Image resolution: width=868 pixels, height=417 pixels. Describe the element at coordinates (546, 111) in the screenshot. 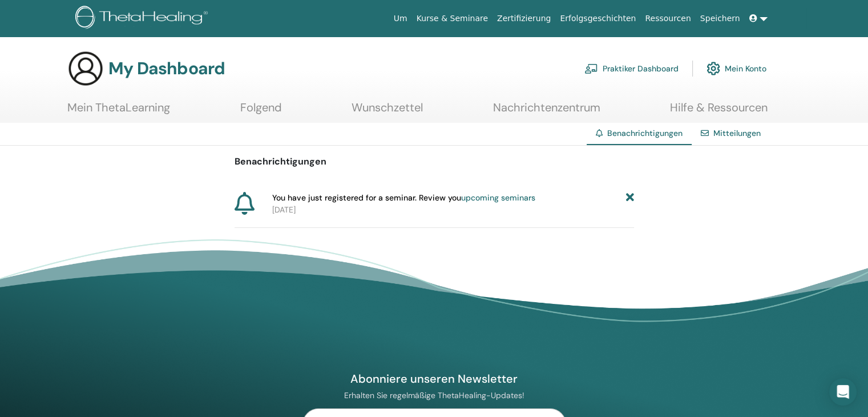

I see `a: Nachrichtenzentrum` at that location.